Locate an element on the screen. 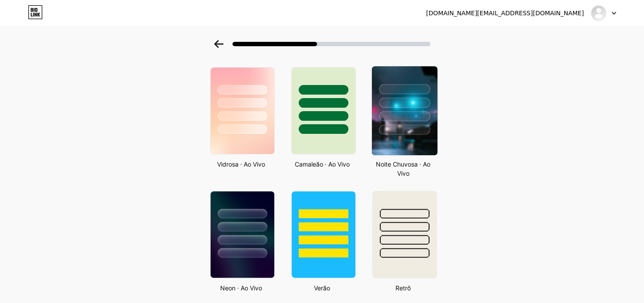 Image resolution: width=644 pixels, height=303 pixels. div: Camaleão · Ao Vivo is located at coordinates (322, 164).